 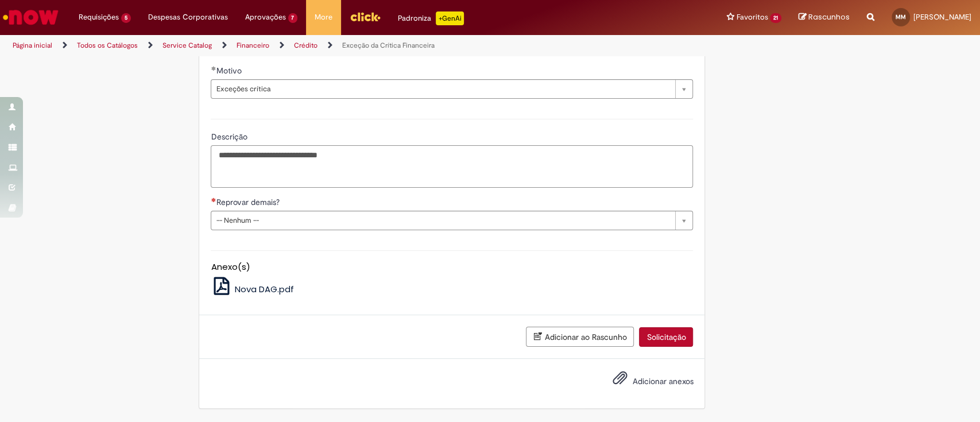 What do you see at coordinates (213, 69) in the screenshot?
I see `span: Obrigatório Preenchido` at bounding box center [213, 69].